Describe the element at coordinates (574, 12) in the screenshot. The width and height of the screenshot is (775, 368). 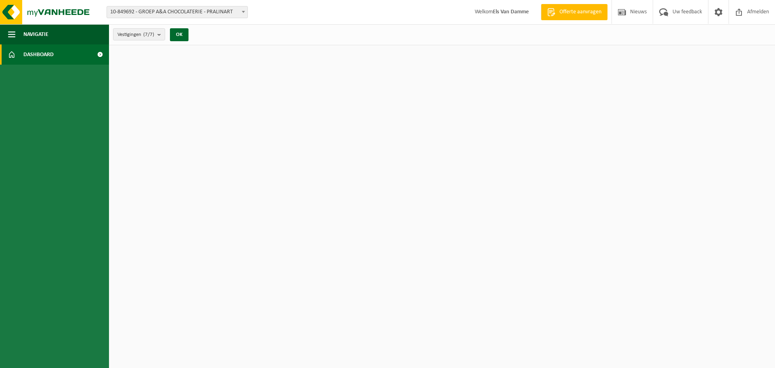
I see `a: Offerte aanvragen` at that location.